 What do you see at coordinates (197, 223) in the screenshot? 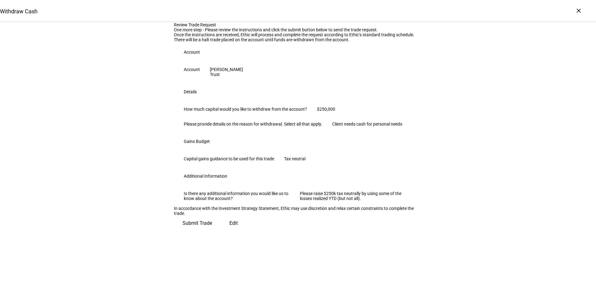
I see `button: Submit Trade` at bounding box center [197, 223].